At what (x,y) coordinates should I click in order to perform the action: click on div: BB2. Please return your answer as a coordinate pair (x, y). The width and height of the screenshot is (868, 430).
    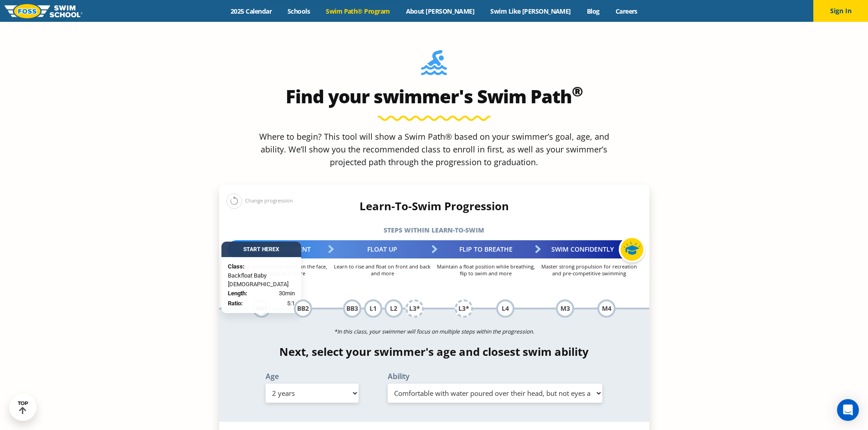
    Looking at the image, I should click on (303, 309).